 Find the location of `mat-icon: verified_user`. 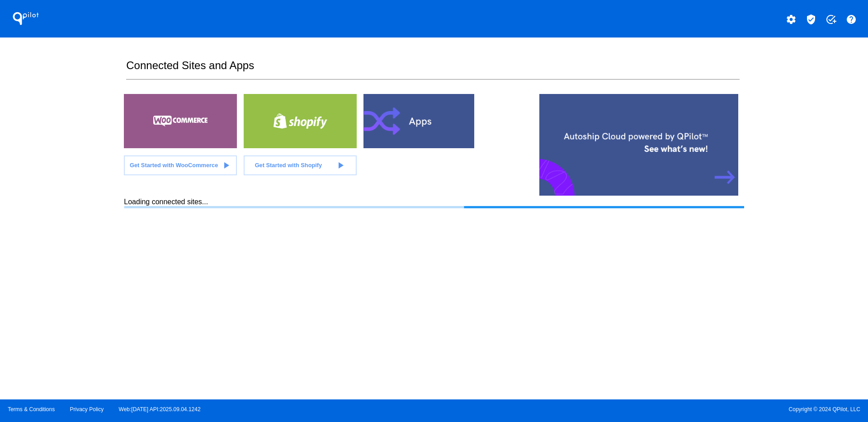

mat-icon: verified_user is located at coordinates (811, 19).